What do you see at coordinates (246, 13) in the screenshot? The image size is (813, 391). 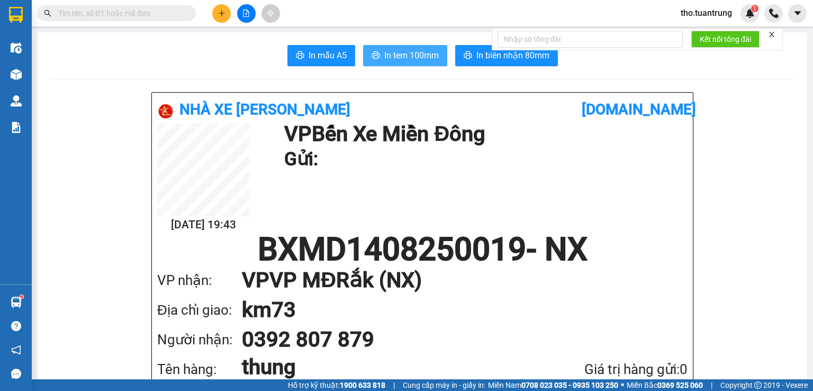 I see `button: file-add` at bounding box center [246, 13].